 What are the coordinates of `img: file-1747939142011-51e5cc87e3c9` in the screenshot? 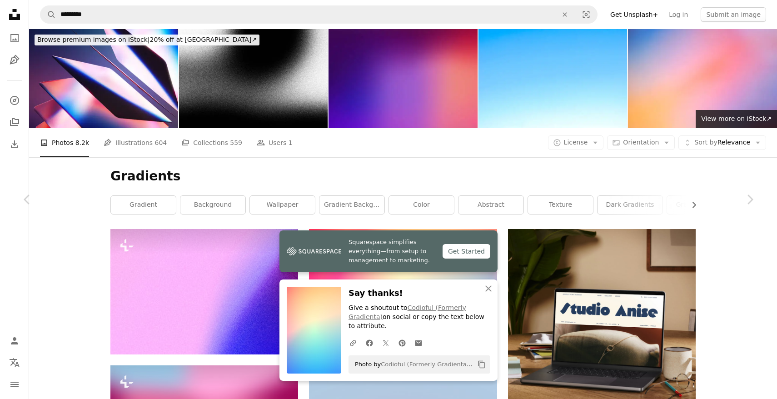 It's located at (314, 251).